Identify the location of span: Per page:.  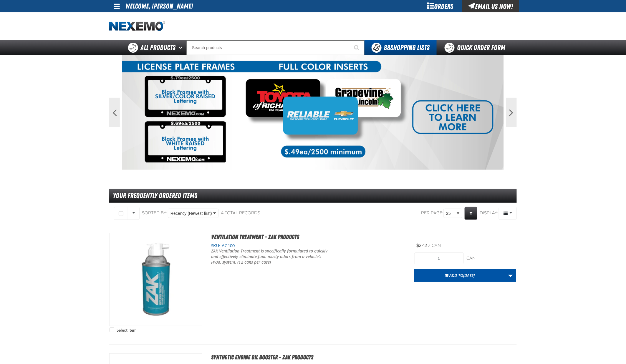
(432, 213).